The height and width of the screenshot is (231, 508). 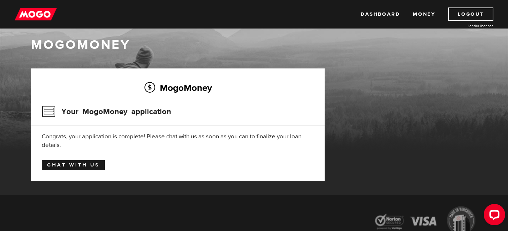 I want to click on h2: MogoMoney, so click(x=177, y=88).